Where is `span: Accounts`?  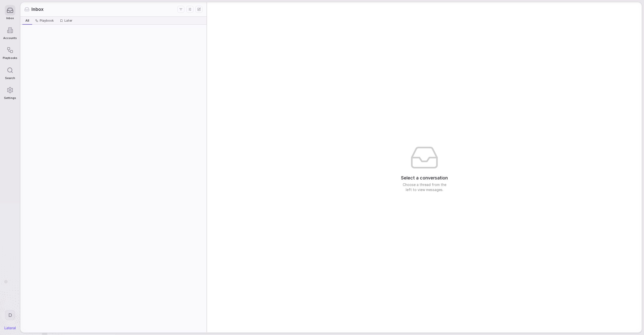
span: Accounts is located at coordinates (10, 38).